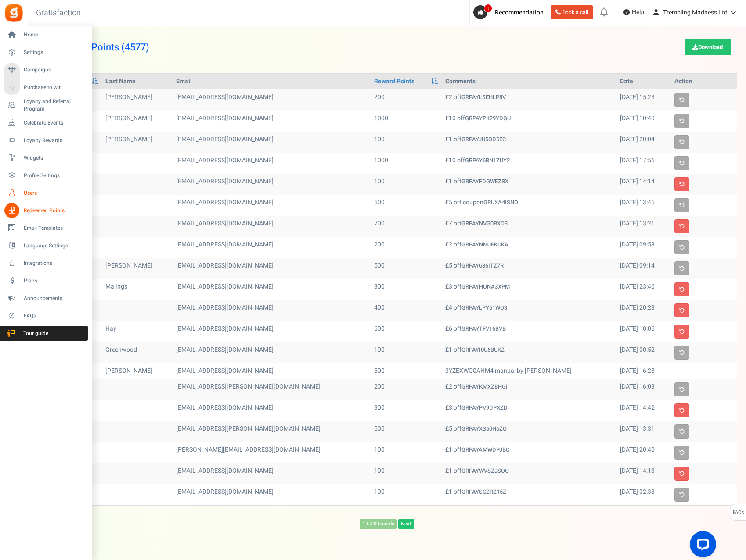 Image resolution: width=746 pixels, height=560 pixels. Describe the element at coordinates (97, 48) in the screenshot. I see `span: Redeemed Points ( )` at that location.